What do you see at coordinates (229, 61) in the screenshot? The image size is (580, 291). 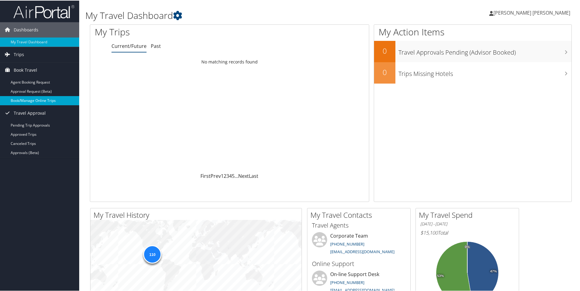 I see `td: No matching records found` at bounding box center [229, 61].